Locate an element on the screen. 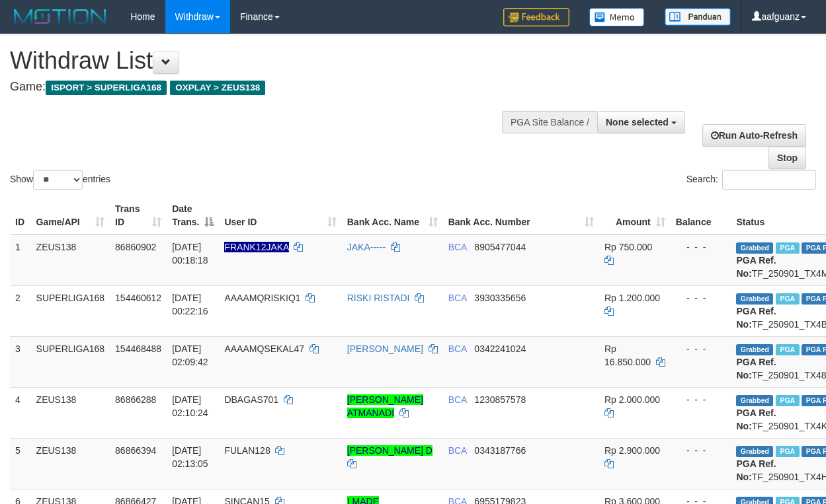 The image size is (826, 504). th: User ID: activate to sort column ascending is located at coordinates (280, 215).